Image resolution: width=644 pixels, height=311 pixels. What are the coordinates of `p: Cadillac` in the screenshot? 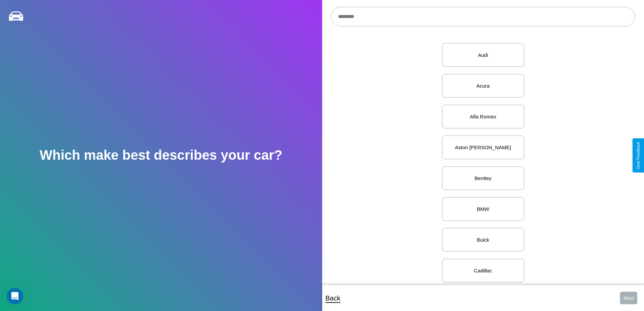 It's located at (483, 270).